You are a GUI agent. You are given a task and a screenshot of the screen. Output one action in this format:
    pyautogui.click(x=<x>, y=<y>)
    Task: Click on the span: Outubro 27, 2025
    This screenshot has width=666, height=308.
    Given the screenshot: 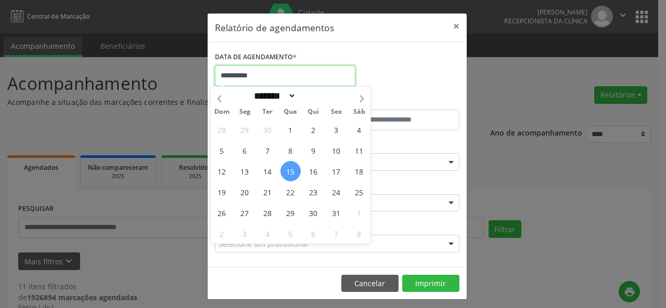 What is the action you would take?
    pyautogui.click(x=244, y=213)
    